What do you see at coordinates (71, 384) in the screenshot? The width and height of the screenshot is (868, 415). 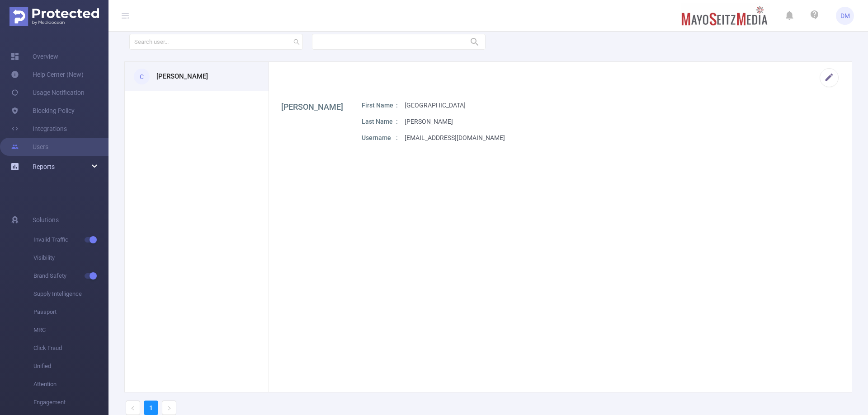 I see `span: Attention` at bounding box center [71, 384].